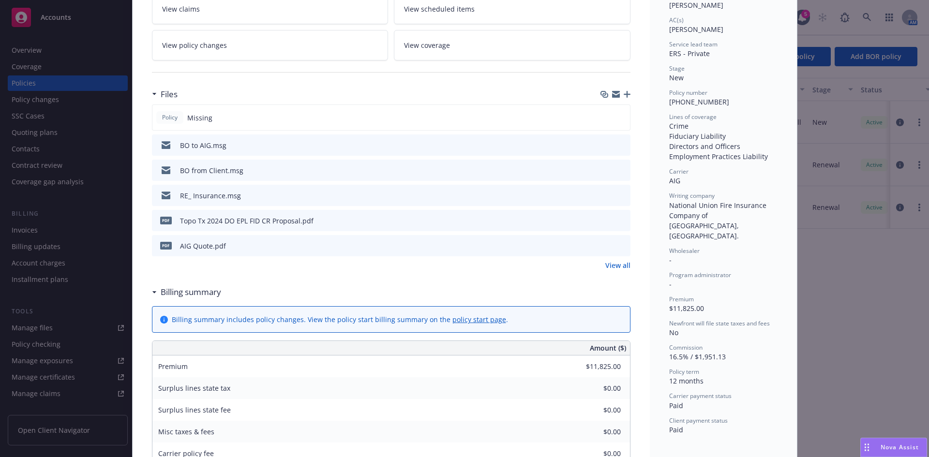 The height and width of the screenshot is (457, 929). What do you see at coordinates (723, 156) in the screenshot?
I see `div: Employment Practices Liability` at bounding box center [723, 156].